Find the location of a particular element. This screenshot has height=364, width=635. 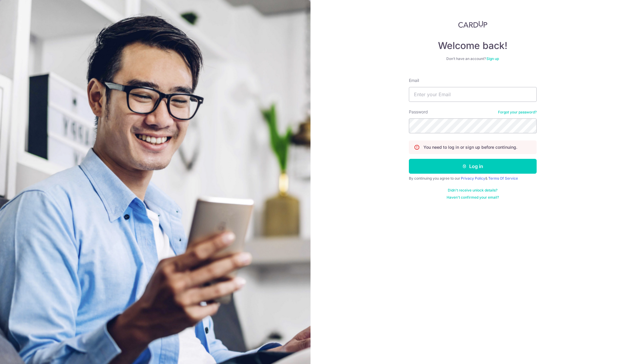

a: Forgot your password? is located at coordinates (517, 112).